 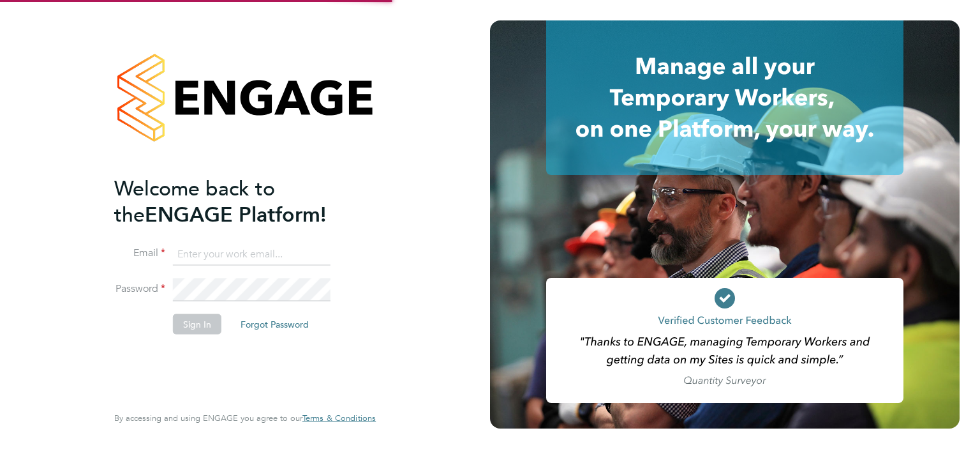 What do you see at coordinates (245, 418) in the screenshot?
I see `span: By accessing and using ENGAGE you agree to our` at bounding box center [245, 418].